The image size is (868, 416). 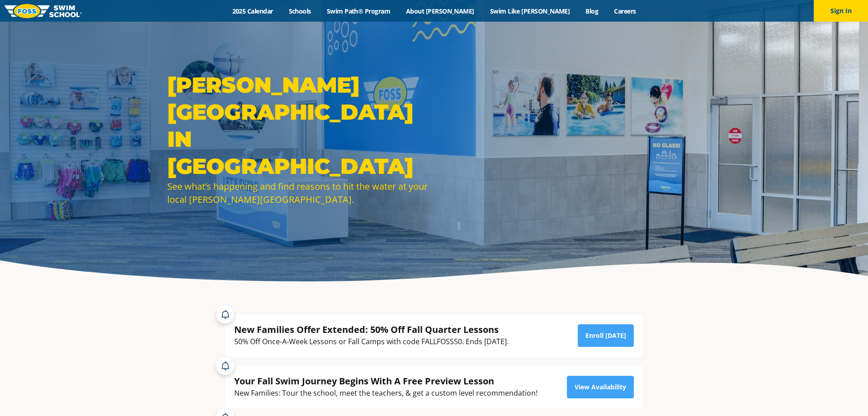 What do you see at coordinates (600, 387) in the screenshot?
I see `a: View Availability` at bounding box center [600, 387].